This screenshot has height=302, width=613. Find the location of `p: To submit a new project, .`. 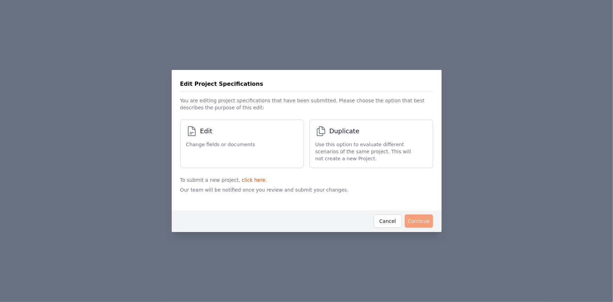

p: To submit a new project, . is located at coordinates (307, 179).